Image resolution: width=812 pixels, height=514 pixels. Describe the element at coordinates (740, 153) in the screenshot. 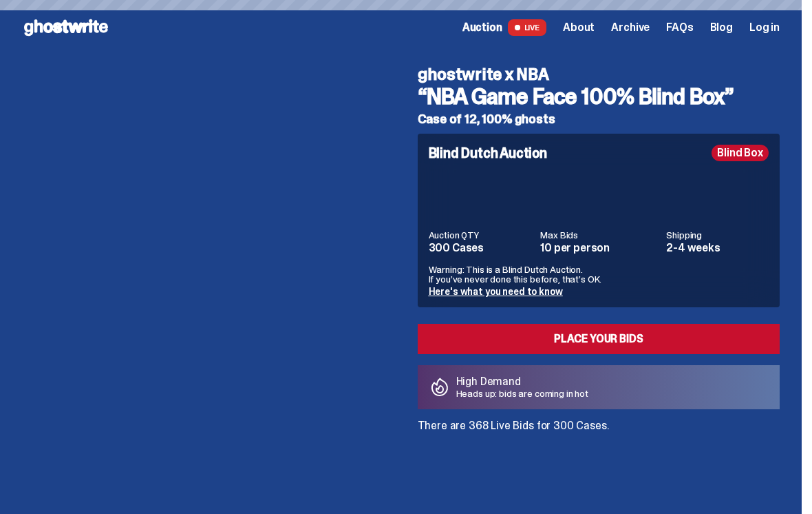

I see `div: Blind Box` at that location.